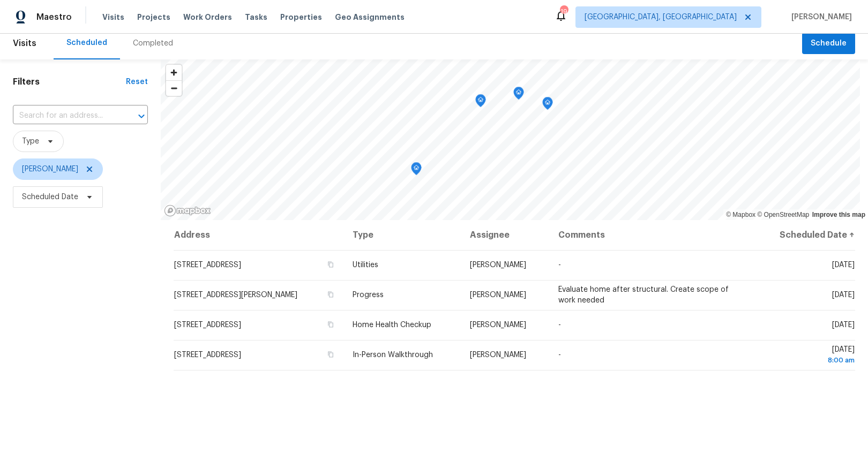 The height and width of the screenshot is (454, 868). I want to click on span: Tasks, so click(256, 17).